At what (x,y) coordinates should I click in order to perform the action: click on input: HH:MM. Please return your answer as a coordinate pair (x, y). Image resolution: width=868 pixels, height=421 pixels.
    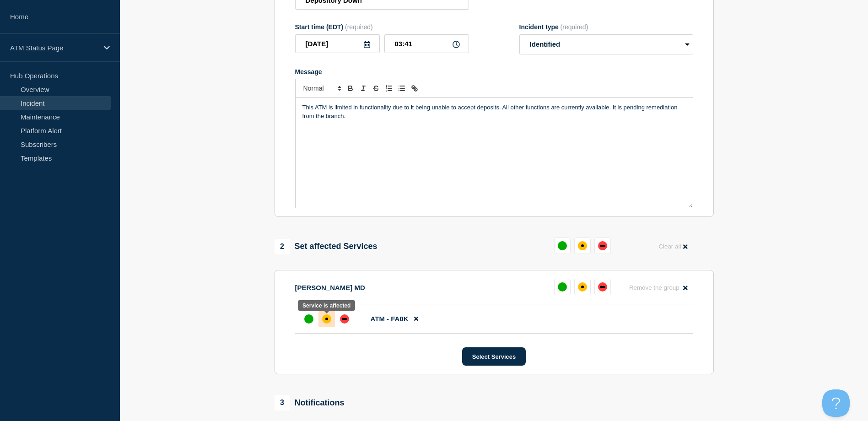
    Looking at the image, I should click on (427, 44).